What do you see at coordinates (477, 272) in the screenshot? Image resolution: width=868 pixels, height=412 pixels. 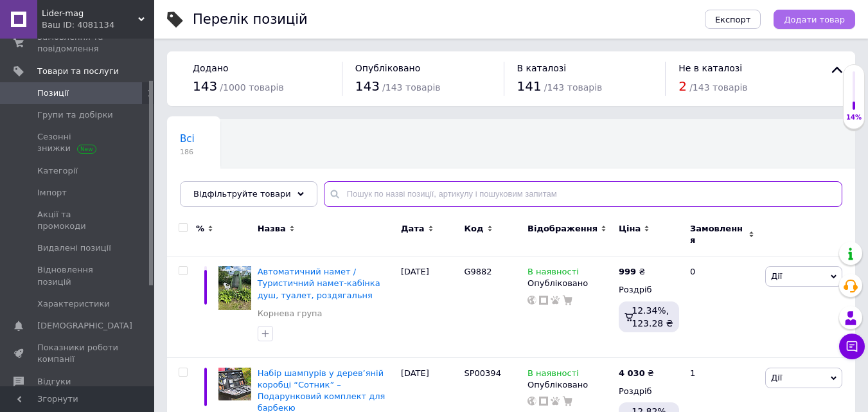 I see `span: G9882` at bounding box center [477, 272].